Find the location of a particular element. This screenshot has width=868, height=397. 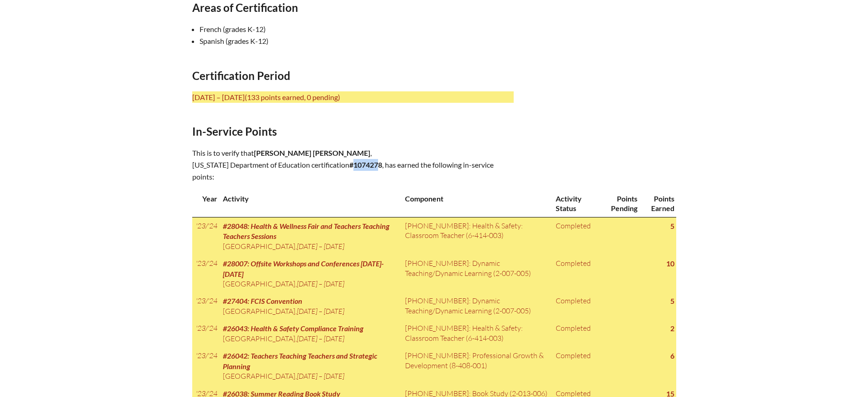

h2: Certification Period is located at coordinates (353, 75).